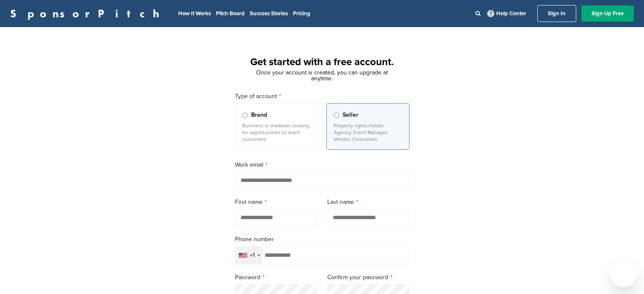 This screenshot has height=294, width=644. What do you see at coordinates (369, 202) in the screenshot?
I see `label: Last name` at bounding box center [369, 202].